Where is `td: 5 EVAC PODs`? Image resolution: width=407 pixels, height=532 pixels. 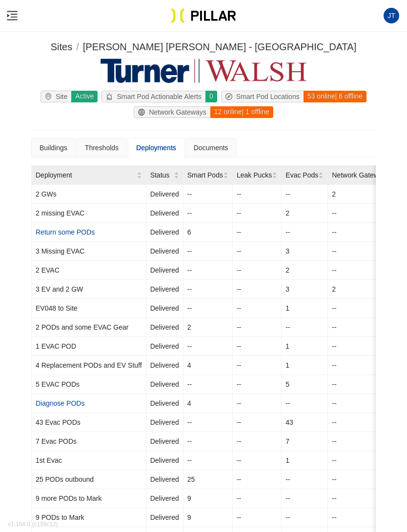 td: 5 EVAC PODs is located at coordinates (89, 384).